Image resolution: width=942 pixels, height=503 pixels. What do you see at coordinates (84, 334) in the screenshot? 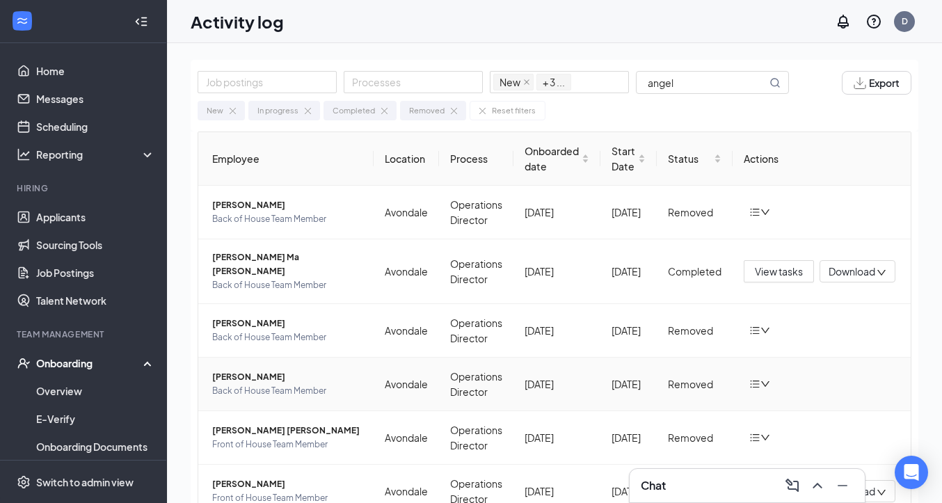
I see `div: Team Management` at bounding box center [84, 334].